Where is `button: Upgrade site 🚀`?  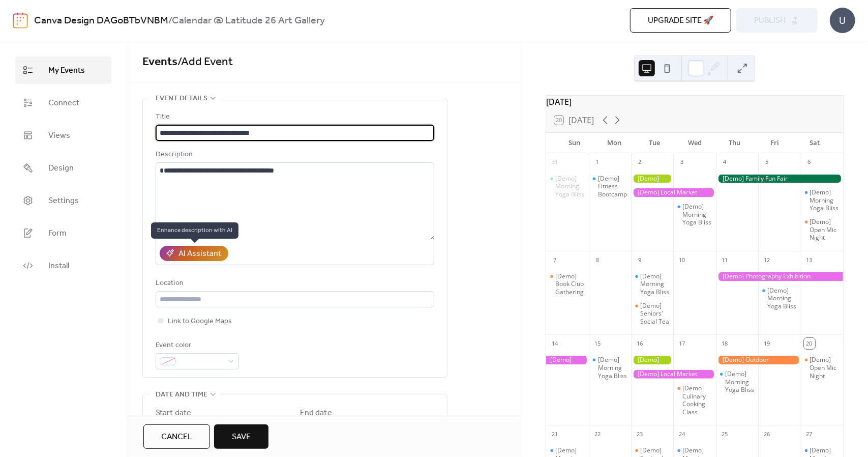
button: Upgrade site 🚀 is located at coordinates (680, 20).